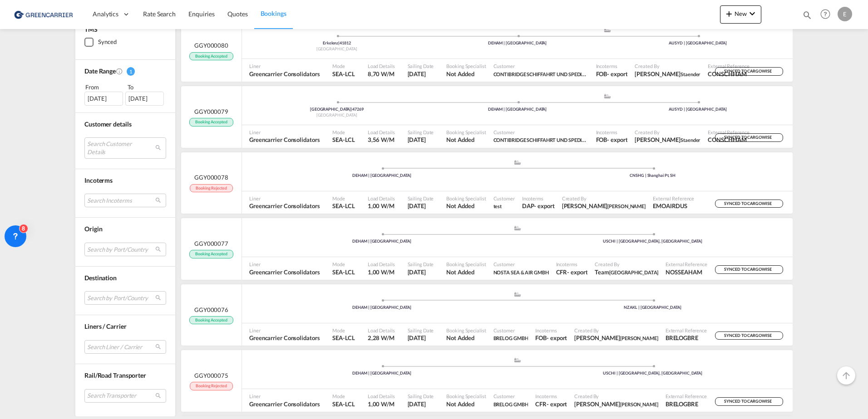 Image resolution: width=868 pixels, height=419 pixels. Describe the element at coordinates (115, 375) in the screenshot. I see `span: Rail/Road Transporter` at that location.